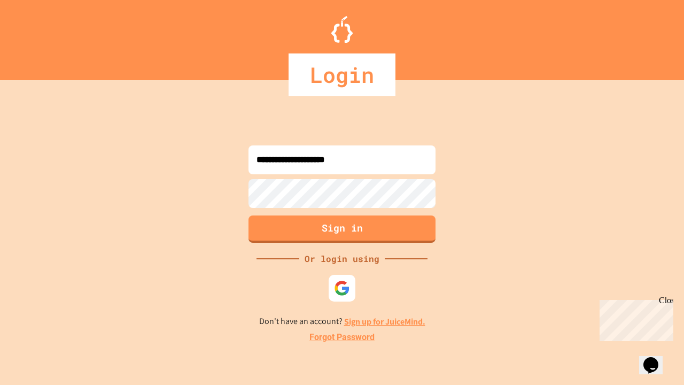  What do you see at coordinates (342, 337) in the screenshot?
I see `a: Forgot Password` at bounding box center [342, 337].